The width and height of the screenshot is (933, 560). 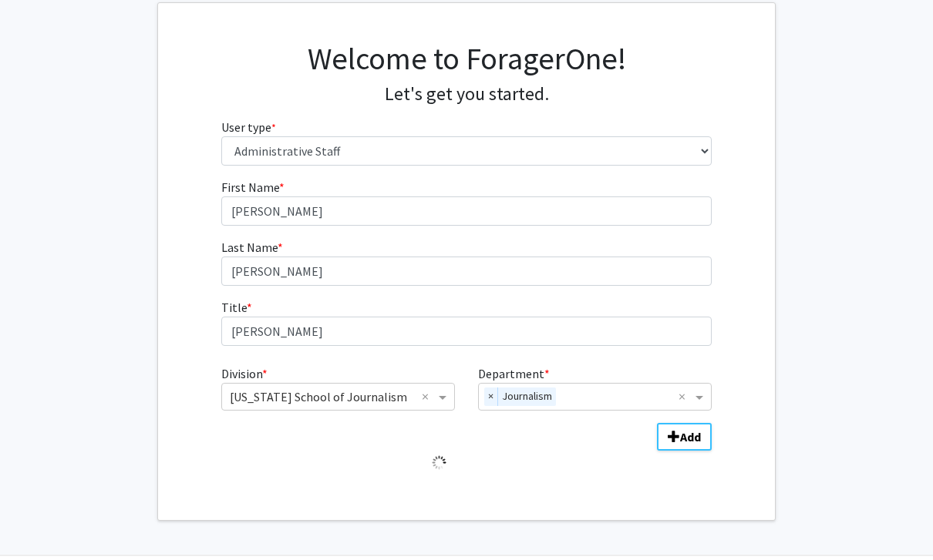 What do you see at coordinates (526, 397) in the screenshot?
I see `span: Journalism` at bounding box center [526, 397].